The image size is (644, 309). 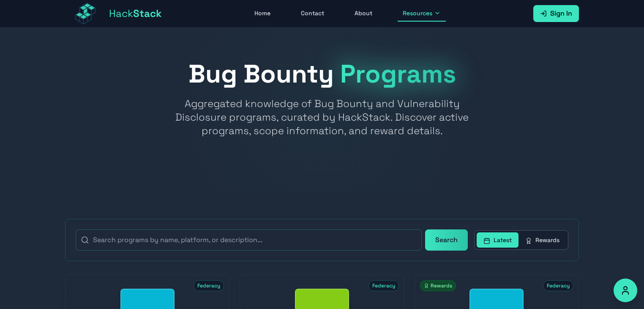 I want to click on button: Latest, so click(x=498, y=240).